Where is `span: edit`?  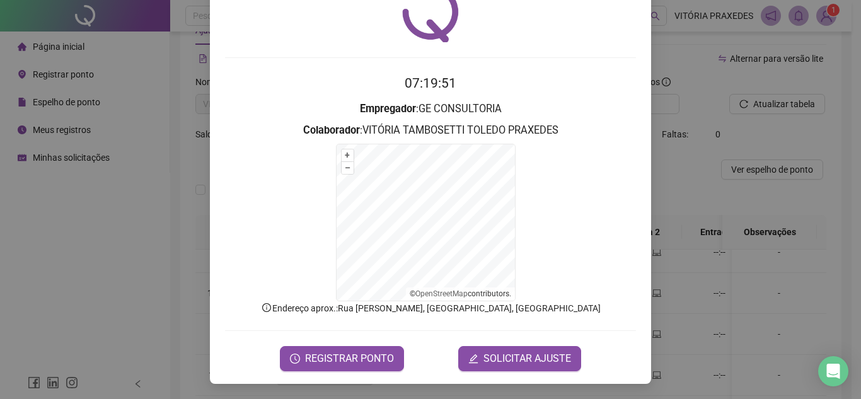
span: edit is located at coordinates (473, 358).